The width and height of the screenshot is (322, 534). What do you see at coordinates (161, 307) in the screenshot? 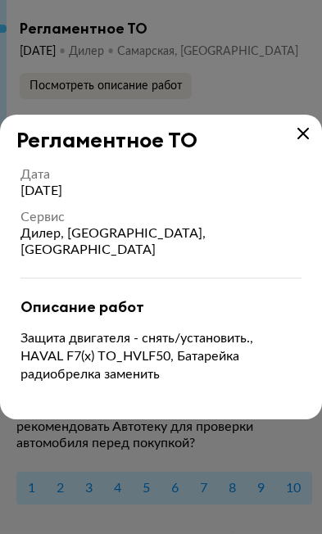
I see `div: Описание работ` at bounding box center [161, 307].